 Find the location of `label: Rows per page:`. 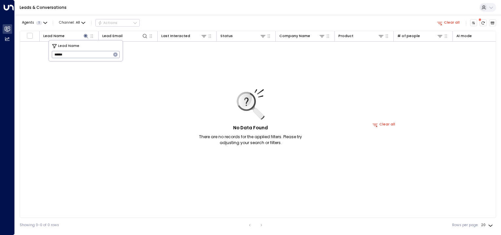

label: Rows per page: is located at coordinates (466, 225).